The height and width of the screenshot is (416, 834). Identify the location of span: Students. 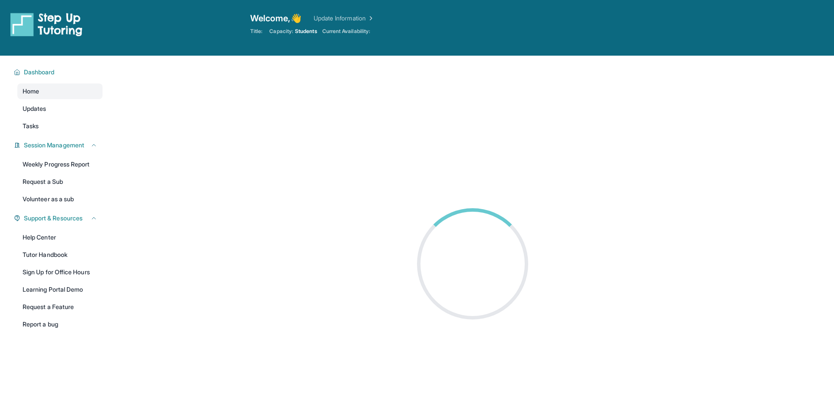
(306, 31).